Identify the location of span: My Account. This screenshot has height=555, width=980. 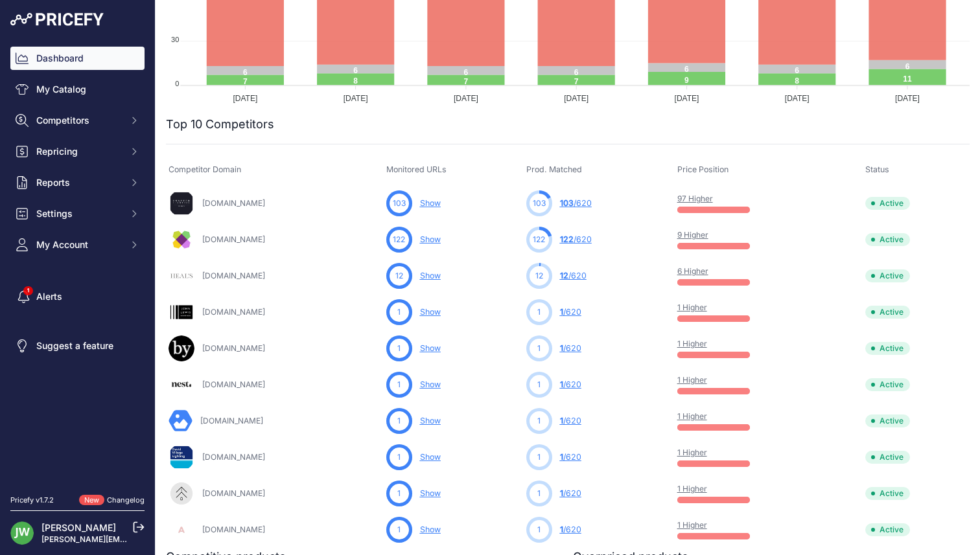
(78, 245).